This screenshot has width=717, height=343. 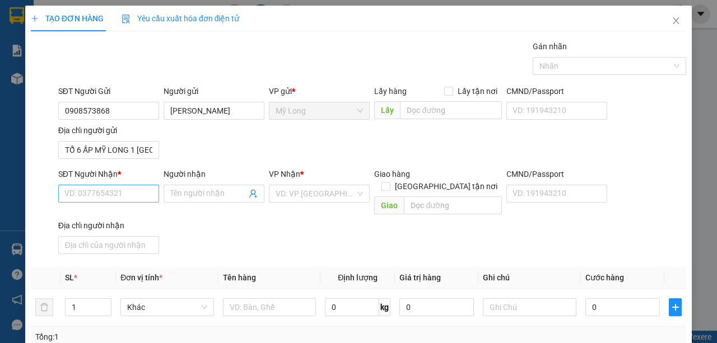 I want to click on input: Ghi Chú, so click(x=529, y=308).